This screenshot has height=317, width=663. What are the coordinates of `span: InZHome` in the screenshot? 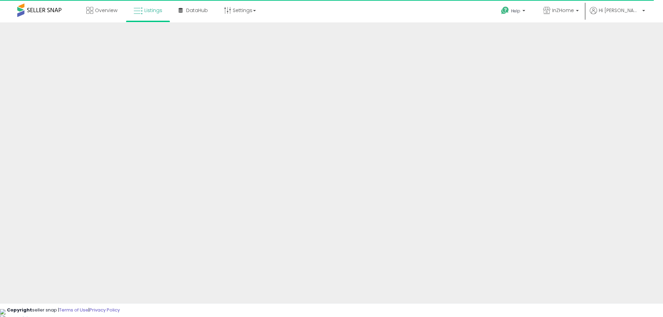 It's located at (562, 10).